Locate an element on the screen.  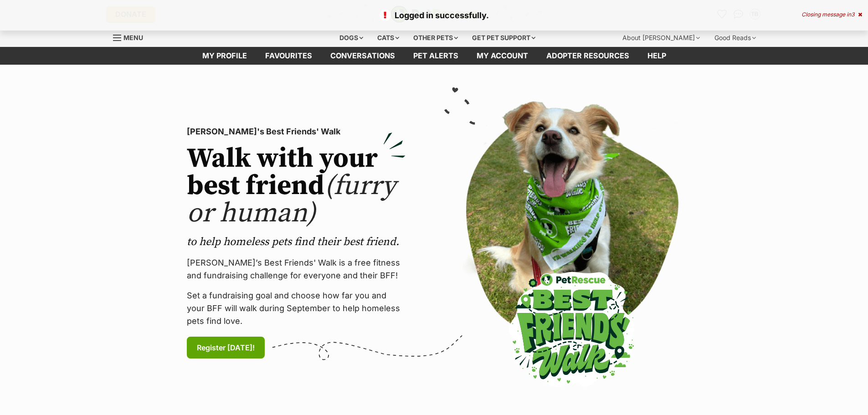
span: Menu is located at coordinates (133, 38).